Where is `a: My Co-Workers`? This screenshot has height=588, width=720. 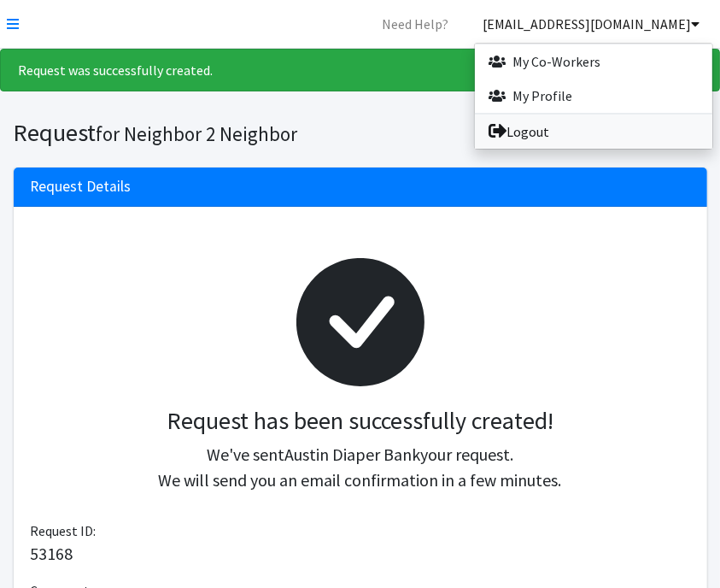
a: My Co-Workers is located at coordinates (594, 61).